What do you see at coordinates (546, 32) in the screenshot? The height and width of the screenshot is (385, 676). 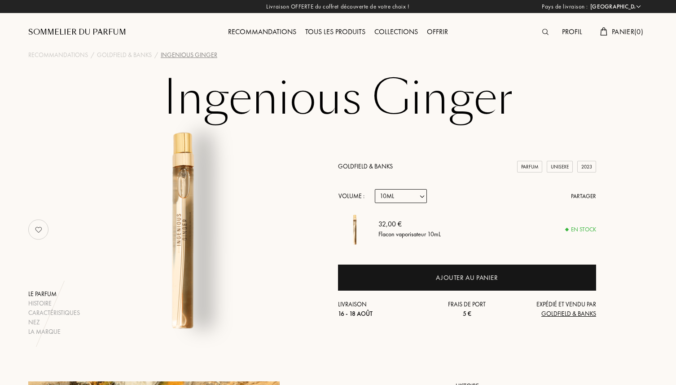 I see `img: search_icn.svg` at bounding box center [546, 32].